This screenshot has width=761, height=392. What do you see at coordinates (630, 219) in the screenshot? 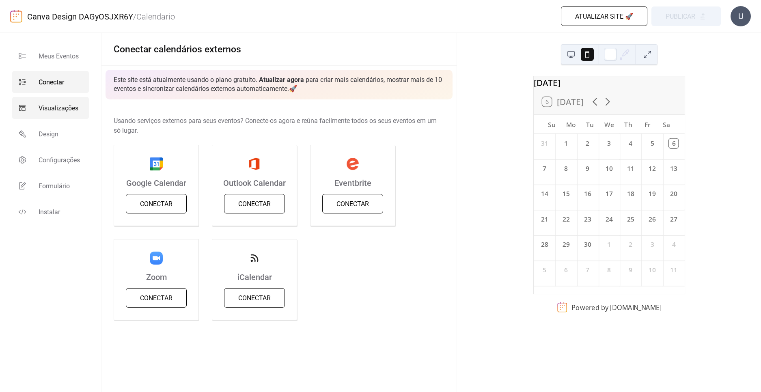
I see `div: 25` at bounding box center [630, 219].